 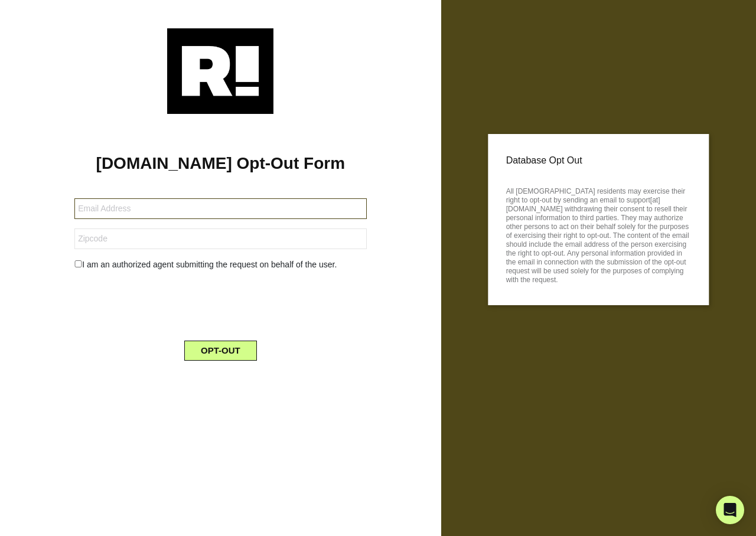 I want to click on input: Email Address, so click(x=221, y=208).